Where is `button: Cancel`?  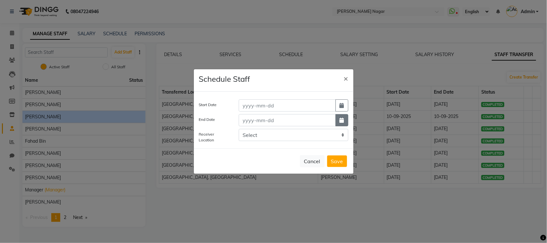 button: Cancel is located at coordinates (312, 161).